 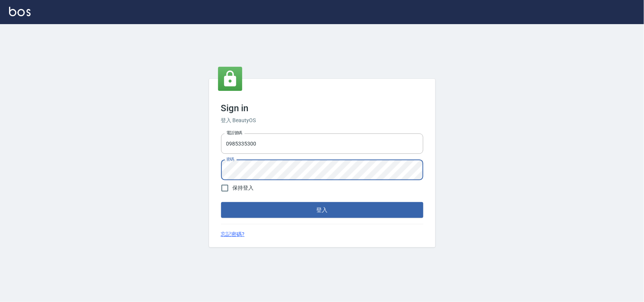 I want to click on h3: Sign in, so click(x=322, y=108).